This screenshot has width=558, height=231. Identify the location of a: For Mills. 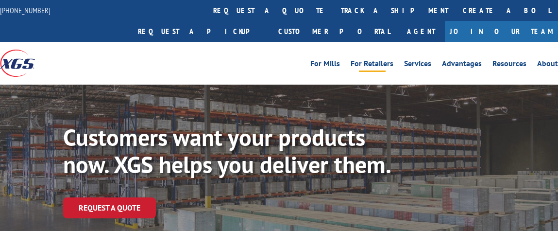
(325, 65).